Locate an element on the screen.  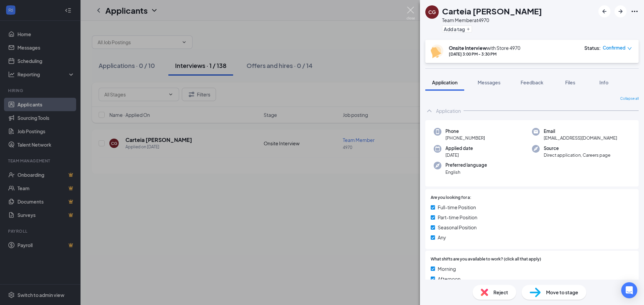
svg: ArrowRight is located at coordinates (620, 11).